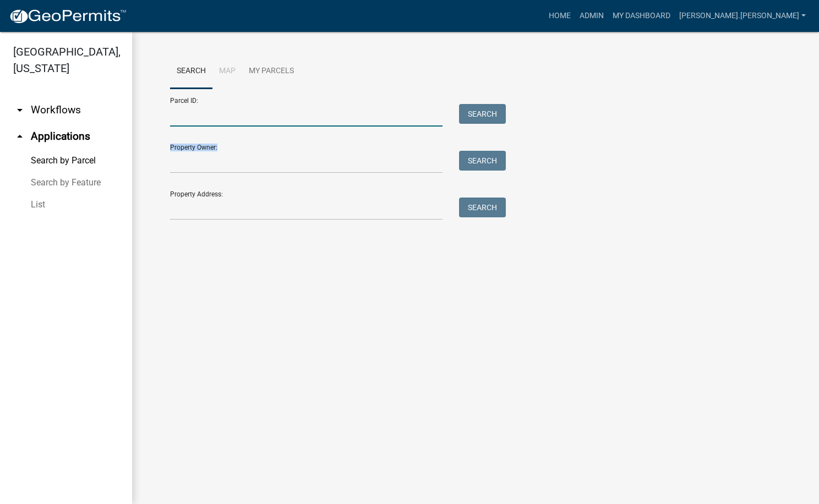 The image size is (819, 504). Describe the element at coordinates (271, 71) in the screenshot. I see `a: My Parcels` at that location.